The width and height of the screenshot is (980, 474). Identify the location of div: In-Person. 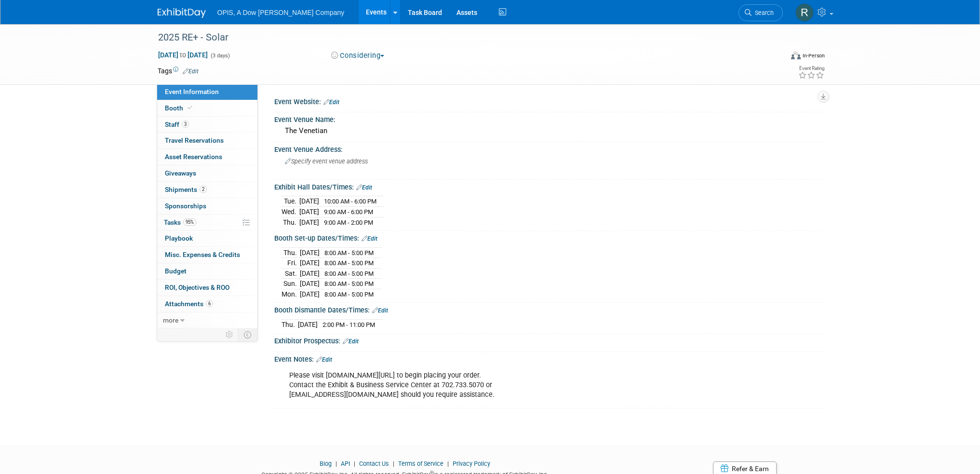
(814, 55).